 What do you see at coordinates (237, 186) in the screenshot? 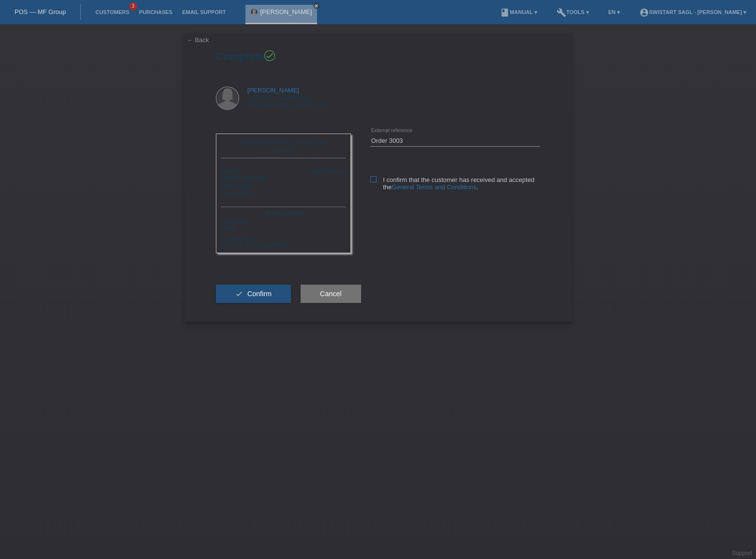
I see `span: Order 3003` at bounding box center [237, 186].